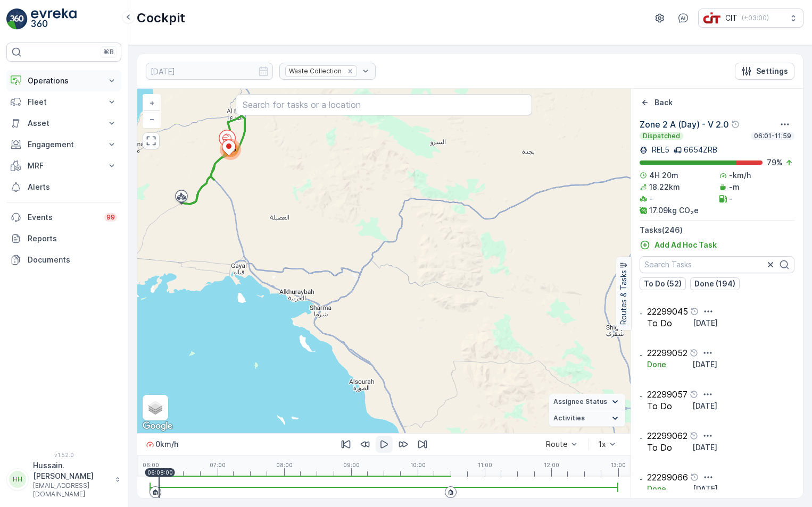 This screenshot has width=812, height=507. Describe the element at coordinates (161, 18) in the screenshot. I see `p: Cockpit` at that location.